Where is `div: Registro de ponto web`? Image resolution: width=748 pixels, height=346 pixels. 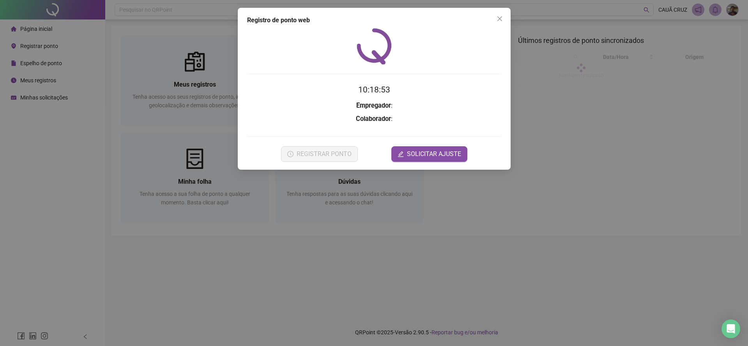
div: Registro de ponto web is located at coordinates (374, 20).